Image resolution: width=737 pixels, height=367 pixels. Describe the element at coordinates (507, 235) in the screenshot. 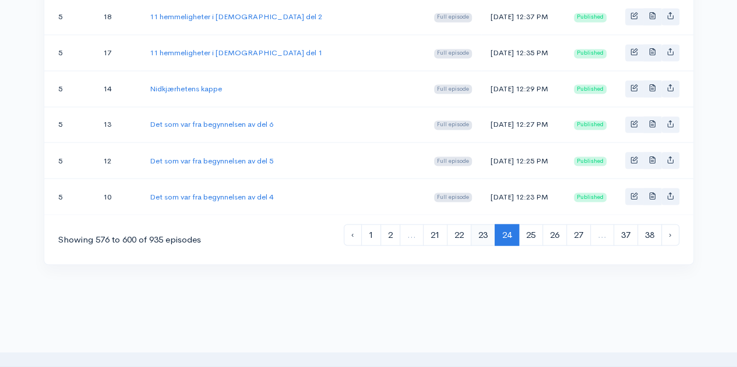

I see `span: 24` at that location.